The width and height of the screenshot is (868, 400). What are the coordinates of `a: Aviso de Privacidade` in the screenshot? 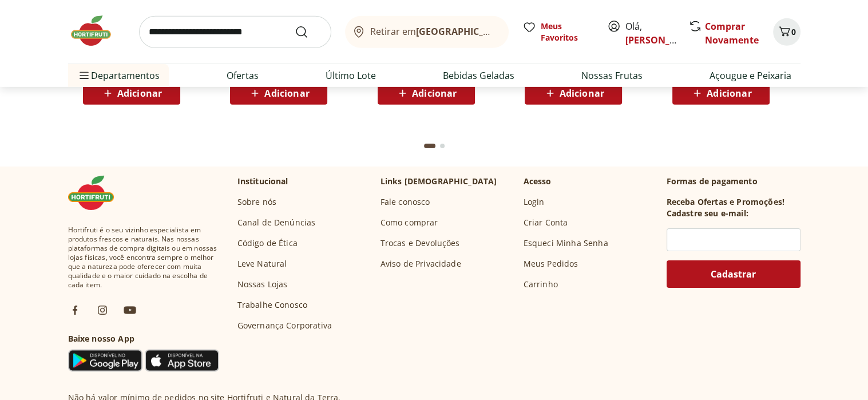 It's located at (421, 264).